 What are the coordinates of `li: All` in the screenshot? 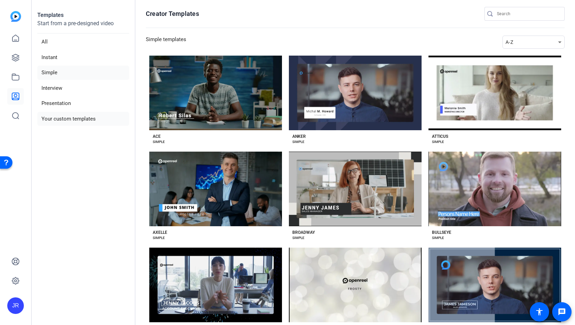 It's located at (83, 42).